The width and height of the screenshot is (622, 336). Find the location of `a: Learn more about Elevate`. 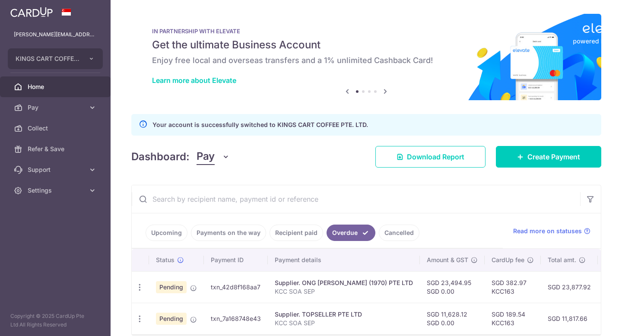

a: Learn more about Elevate is located at coordinates (194, 80).